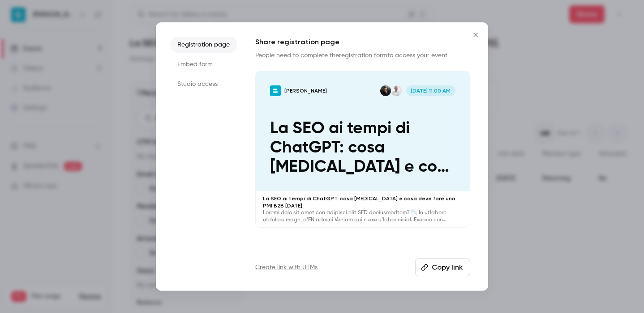 The width and height of the screenshot is (644, 313). I want to click on p: People need to complete the to access your event, so click(363, 55).